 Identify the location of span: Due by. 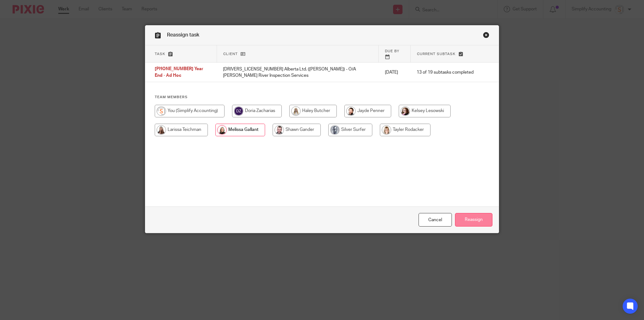
(393, 51).